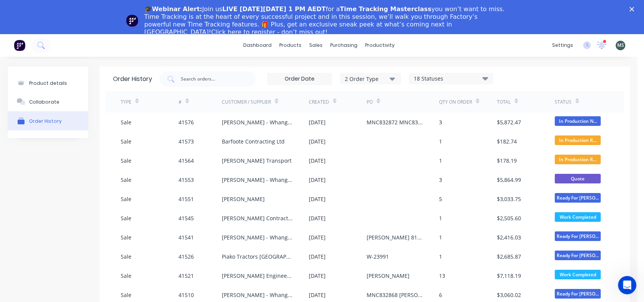  What do you see at coordinates (290, 45) in the screenshot?
I see `div: products` at bounding box center [290, 45].